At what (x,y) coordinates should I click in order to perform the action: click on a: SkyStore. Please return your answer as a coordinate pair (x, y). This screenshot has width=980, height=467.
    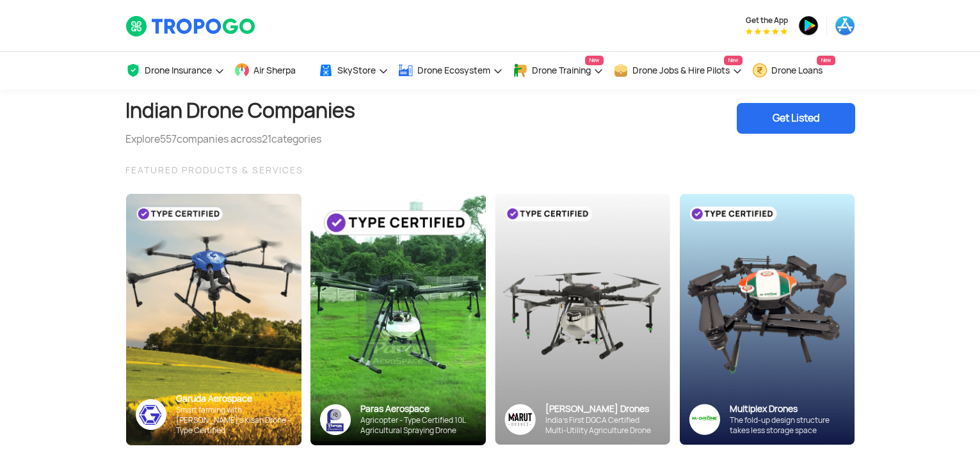
    Looking at the image, I should click on (353, 71).